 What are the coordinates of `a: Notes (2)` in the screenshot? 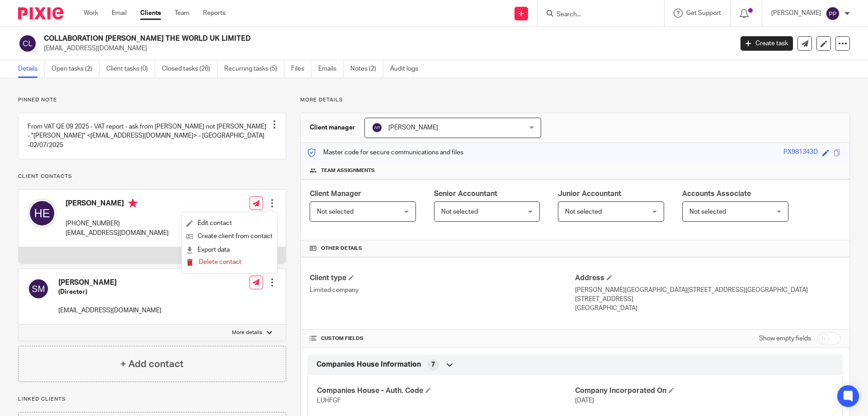 It's located at (367, 69).